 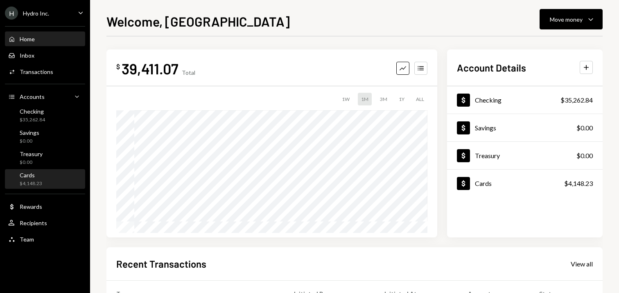 What do you see at coordinates (45, 55) in the screenshot?
I see `a: Inbox` at bounding box center [45, 55].